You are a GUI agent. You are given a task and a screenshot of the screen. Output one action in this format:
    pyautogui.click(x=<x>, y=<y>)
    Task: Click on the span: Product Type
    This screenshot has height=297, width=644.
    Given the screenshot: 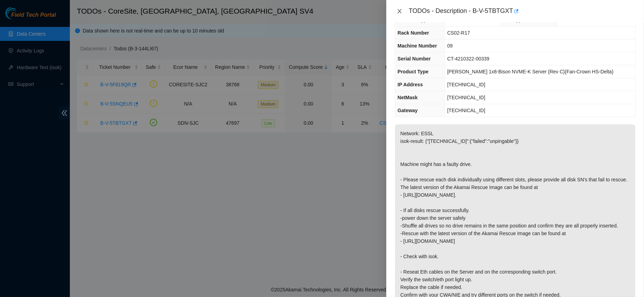 What is the action you would take?
    pyautogui.click(x=413, y=72)
    